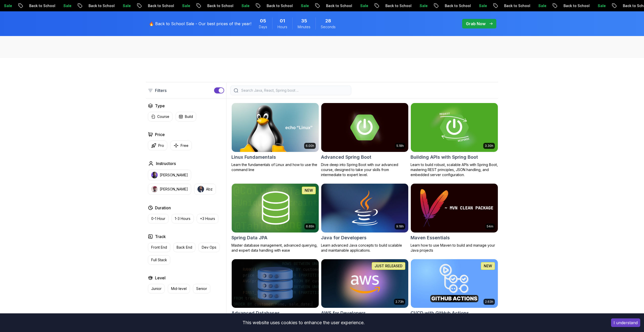 This screenshot has width=644, height=332. I want to click on img: Linux Fundamentals card, so click(275, 128).